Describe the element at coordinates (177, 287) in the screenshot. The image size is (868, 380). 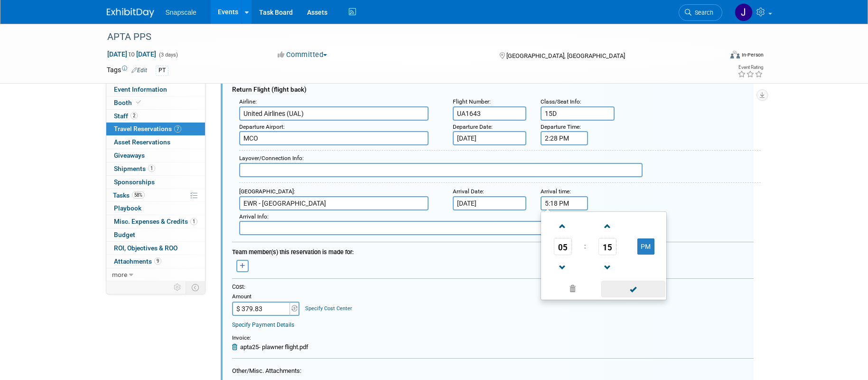
I see `td: Personalize Event Tab Strip` at that location.